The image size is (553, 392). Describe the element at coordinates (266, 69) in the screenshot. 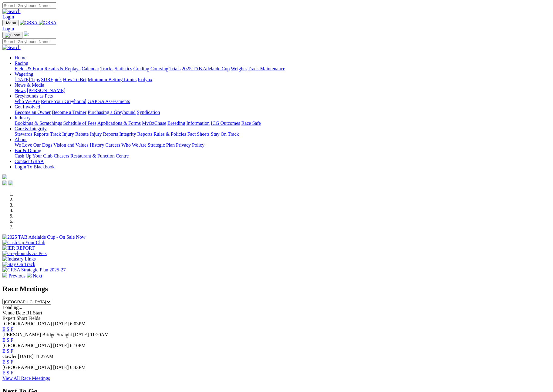

I see `a: Track Maintenance` at that location.